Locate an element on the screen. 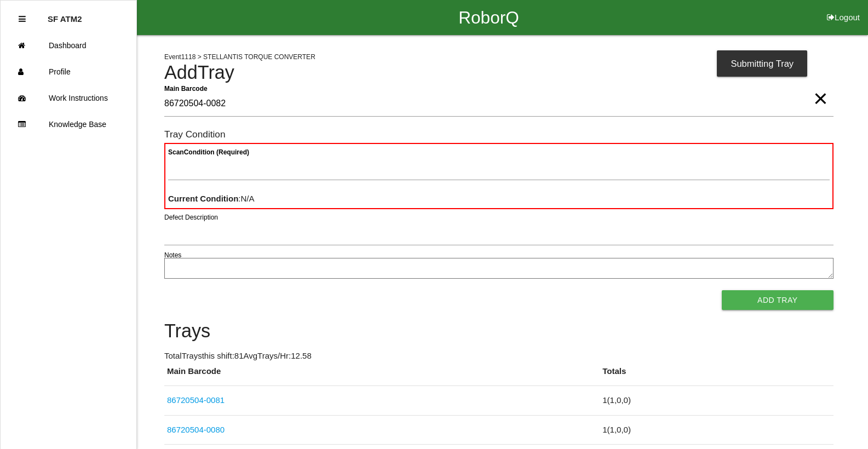 The height and width of the screenshot is (449, 868). input: Required is located at coordinates (499, 104).